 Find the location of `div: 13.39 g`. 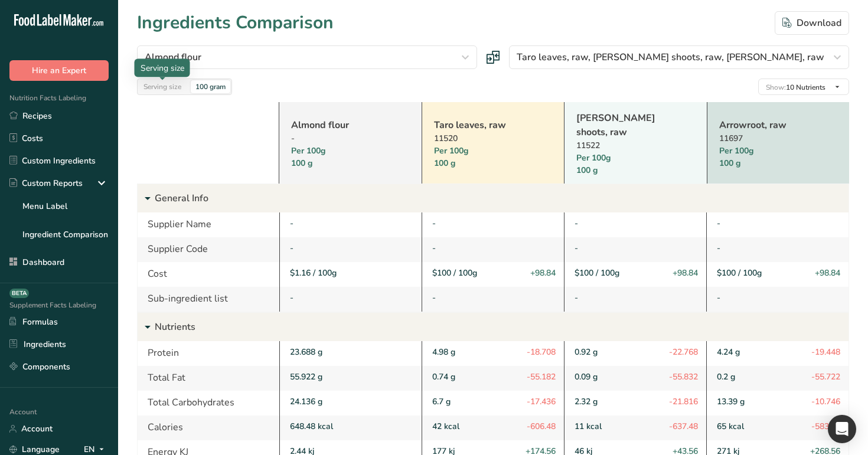

div: 13.39 g is located at coordinates (777, 403).